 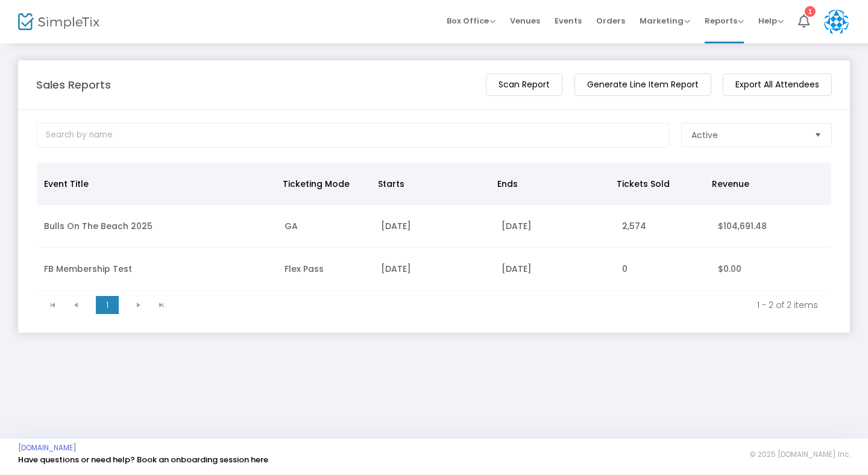 I want to click on m-button: Export All Attendees, so click(x=777, y=84).